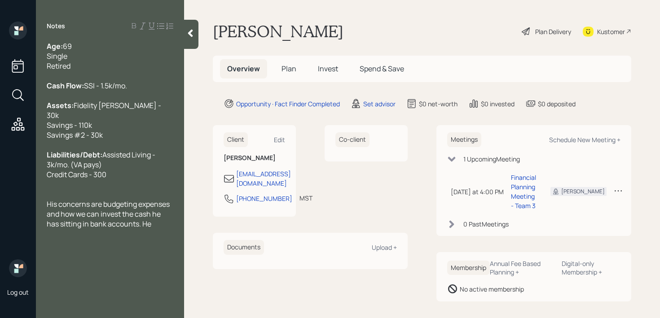 This screenshot has height=318, width=660. I want to click on div: Log out, so click(18, 292).